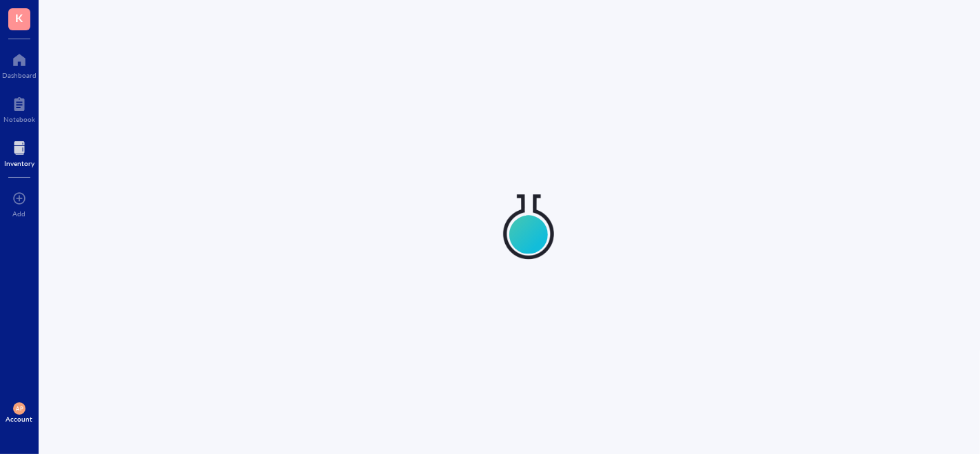 The width and height of the screenshot is (980, 454). What do you see at coordinates (19, 213) in the screenshot?
I see `div: Add` at bounding box center [19, 213].